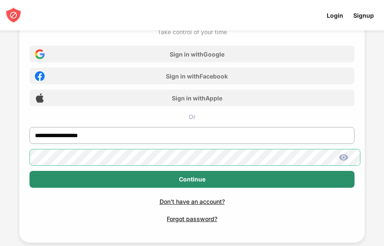 The height and width of the screenshot is (246, 384). What do you see at coordinates (40, 54) in the screenshot?
I see `img: google-icon.png` at bounding box center [40, 54].